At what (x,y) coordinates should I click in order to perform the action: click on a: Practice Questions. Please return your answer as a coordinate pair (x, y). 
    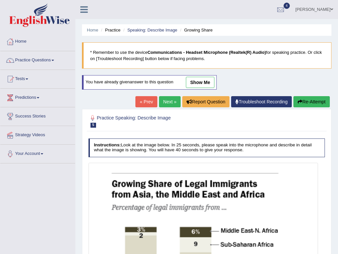
    Looking at the image, I should click on (38, 59).